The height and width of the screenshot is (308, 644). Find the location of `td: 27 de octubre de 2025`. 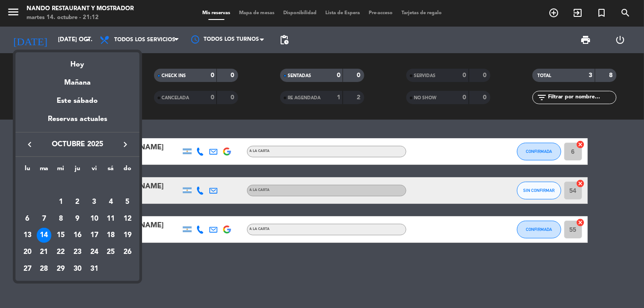

td: 27 de octubre de 2025 is located at coordinates (28, 269).